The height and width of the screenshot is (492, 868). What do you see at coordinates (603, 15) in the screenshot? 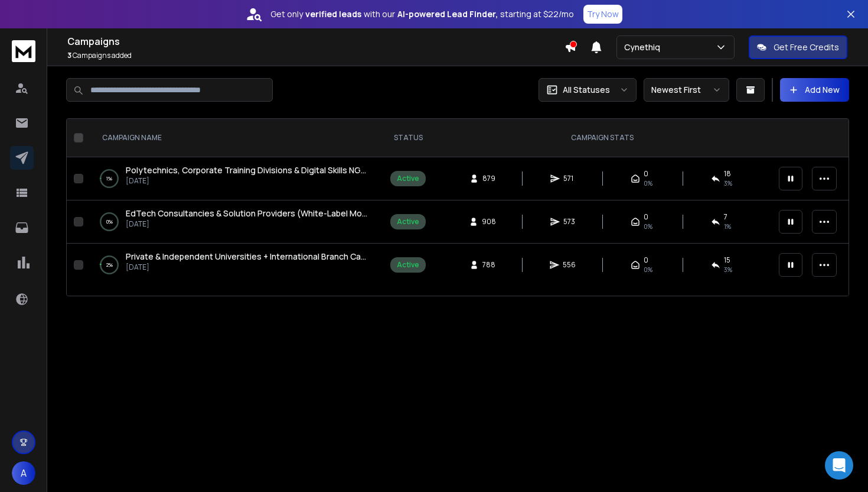
I see `p: Try Now` at bounding box center [603, 15].